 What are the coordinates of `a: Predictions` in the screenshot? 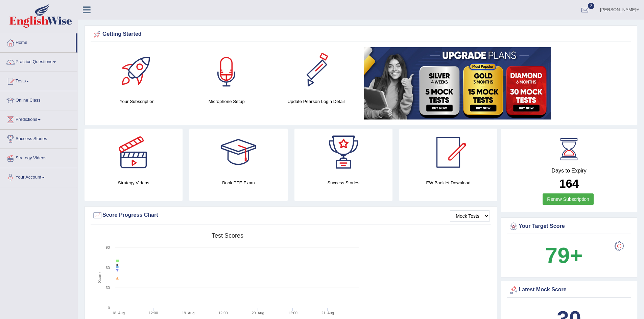 It's located at (39, 119).